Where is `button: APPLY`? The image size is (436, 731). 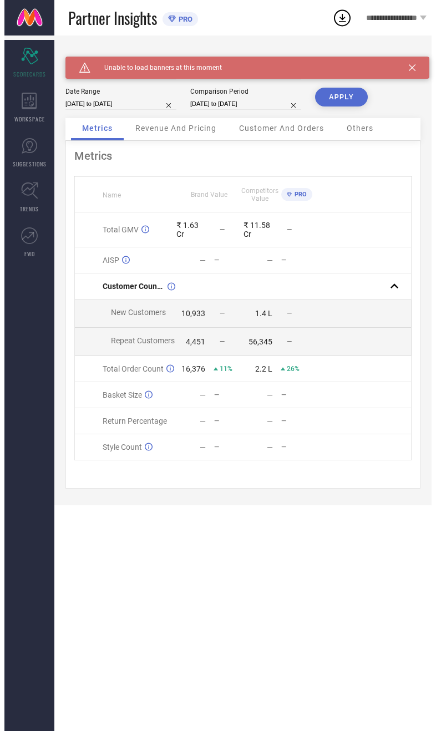
button: APPLY is located at coordinates (341, 97).